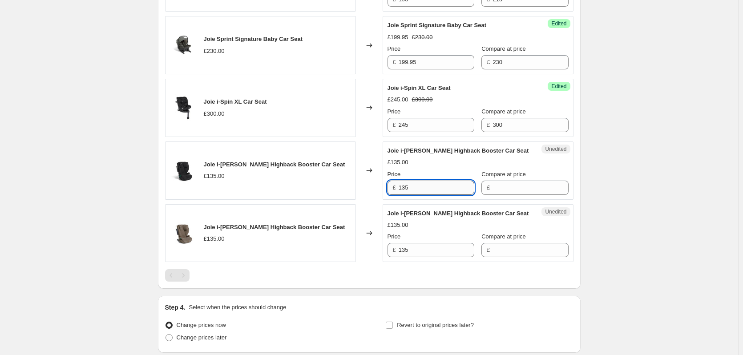 This screenshot has height=355, width=743. I want to click on span: Change prices later, so click(201, 337).